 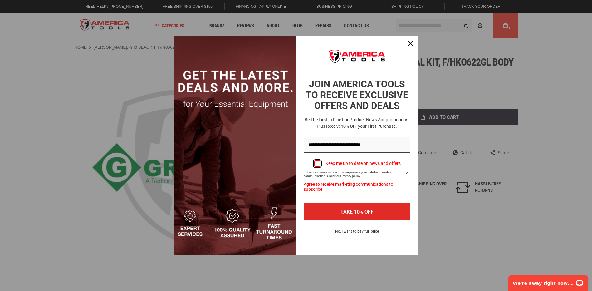 I want to click on span: For more information on how we process your data for marketing communication. Check our Privacy p..., so click(x=353, y=174).